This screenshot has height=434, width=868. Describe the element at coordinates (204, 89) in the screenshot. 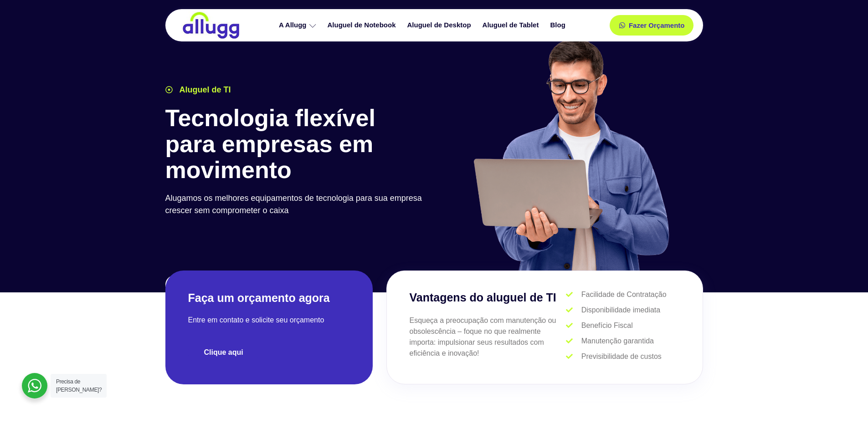

I see `span: Aluguel de TI` at that location.